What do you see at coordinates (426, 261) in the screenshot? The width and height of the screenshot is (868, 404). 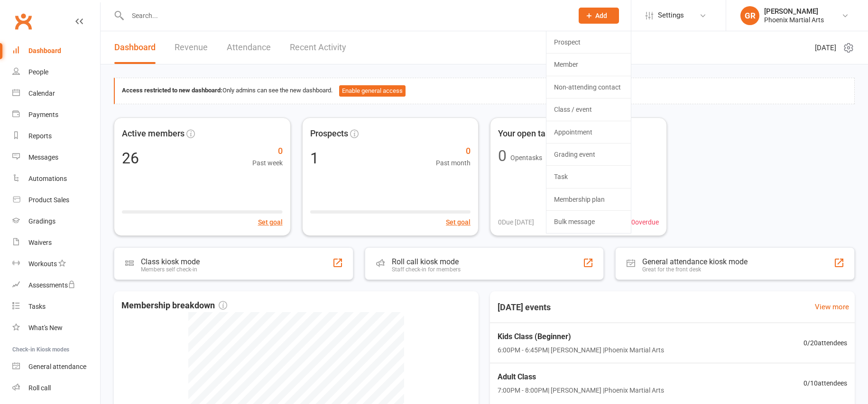 I see `div: Roll call kiosk mode` at bounding box center [426, 261].